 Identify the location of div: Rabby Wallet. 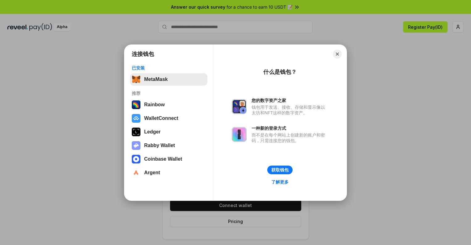
(160, 145).